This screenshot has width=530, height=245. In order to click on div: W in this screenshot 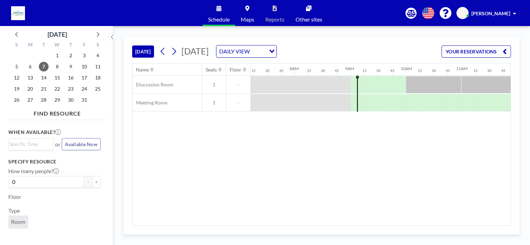, I will do `click(57, 45)`.